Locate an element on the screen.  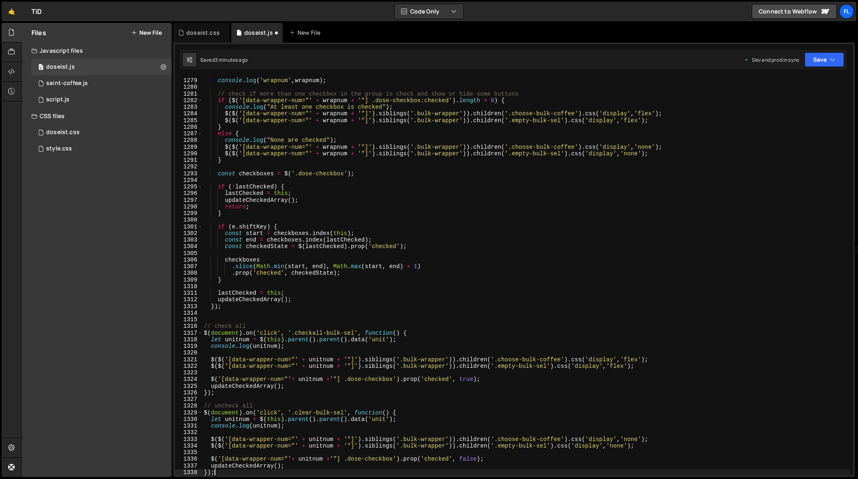
div: 1294 is located at coordinates (189, 180).